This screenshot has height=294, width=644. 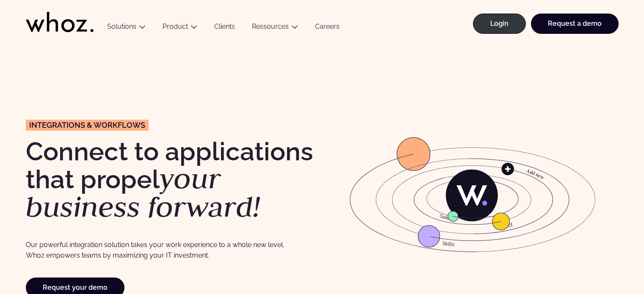 What do you see at coordinates (499, 24) in the screenshot?
I see `a: Login` at bounding box center [499, 24].